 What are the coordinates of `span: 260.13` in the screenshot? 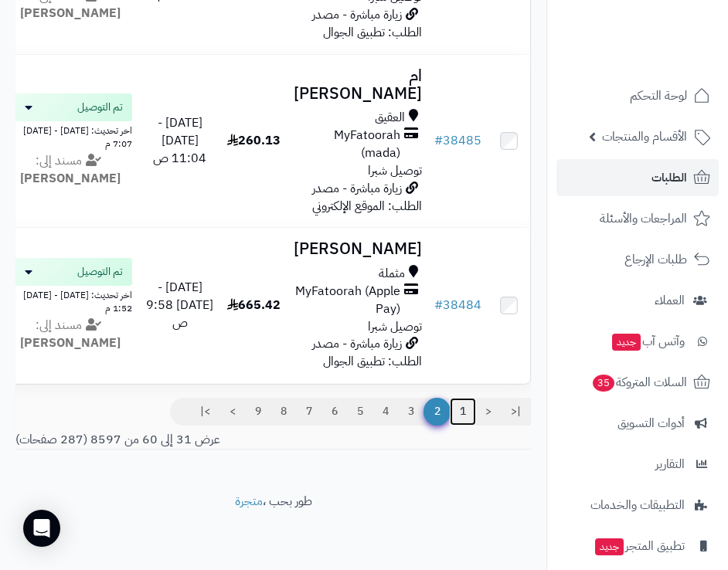 It's located at (254, 140).